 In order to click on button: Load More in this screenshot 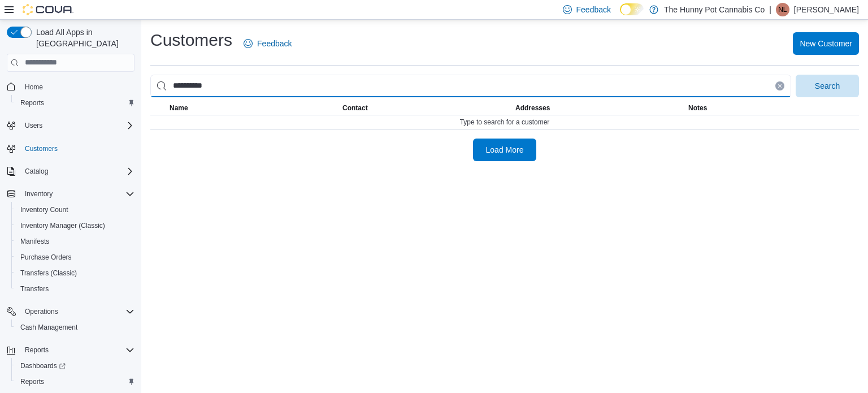, I will do `click(504, 150)`.